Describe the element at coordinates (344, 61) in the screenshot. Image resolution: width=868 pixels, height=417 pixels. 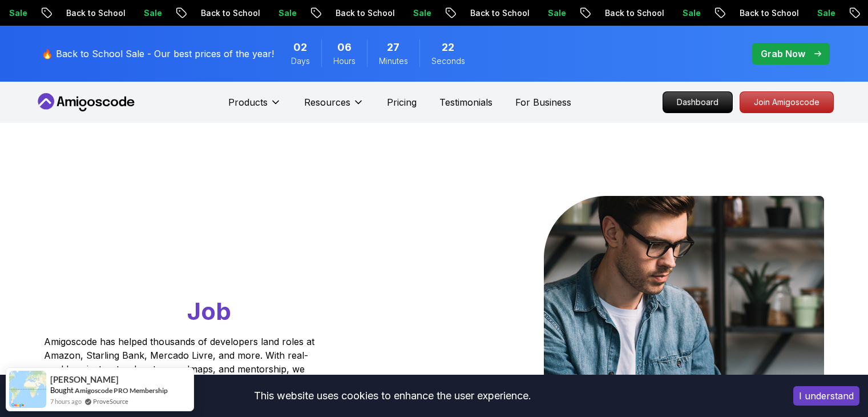
I see `span: Hours` at that location.